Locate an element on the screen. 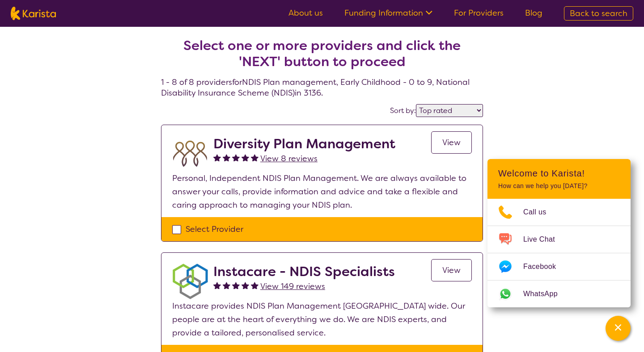 This screenshot has width=644, height=352. a: View 149 reviews is located at coordinates (293, 286).